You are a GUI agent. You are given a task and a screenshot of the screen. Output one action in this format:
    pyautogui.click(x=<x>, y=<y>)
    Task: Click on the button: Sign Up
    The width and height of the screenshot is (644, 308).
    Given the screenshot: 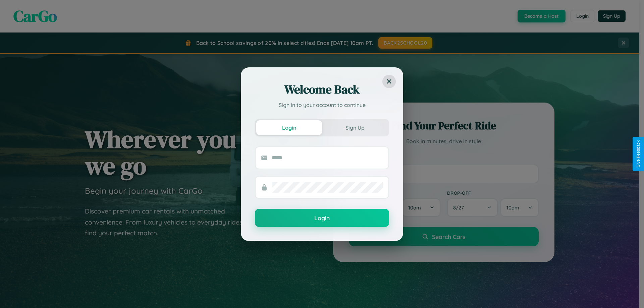 What is the action you would take?
    pyautogui.click(x=355, y=128)
    